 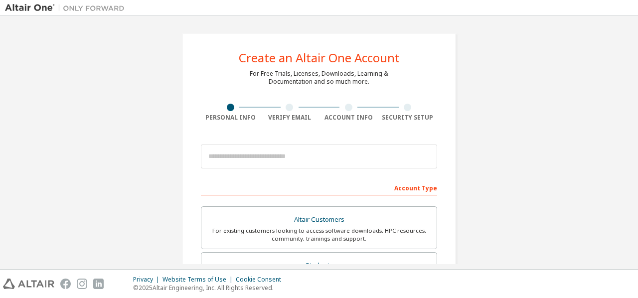 I want to click on div: For Free Trials, Licenses, Downloads, Learning & Documentation and so much more., so click(x=319, y=78).